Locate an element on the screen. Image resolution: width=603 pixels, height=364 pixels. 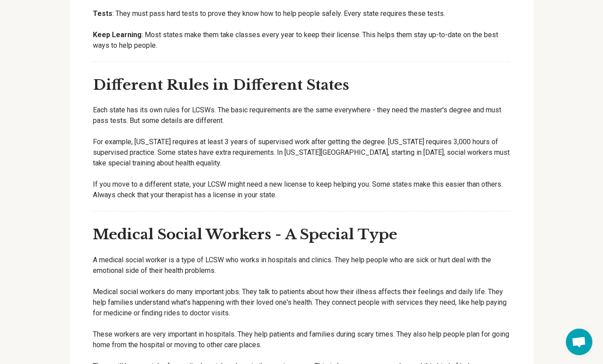
p: If you move to a different state, your LCSW might need a new license to keep helping you. Some st... is located at coordinates (302, 190).